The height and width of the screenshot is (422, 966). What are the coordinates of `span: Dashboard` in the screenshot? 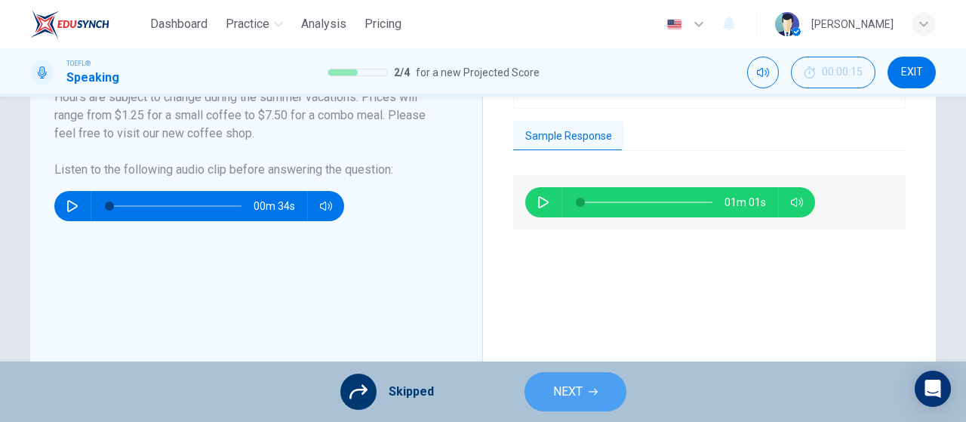 It's located at (179, 24).